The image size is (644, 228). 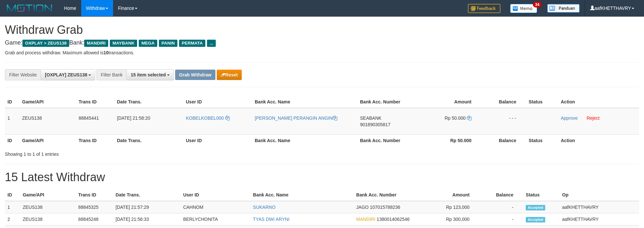 What do you see at coordinates (363, 207) in the screenshot?
I see `span: JAGO` at bounding box center [363, 207].